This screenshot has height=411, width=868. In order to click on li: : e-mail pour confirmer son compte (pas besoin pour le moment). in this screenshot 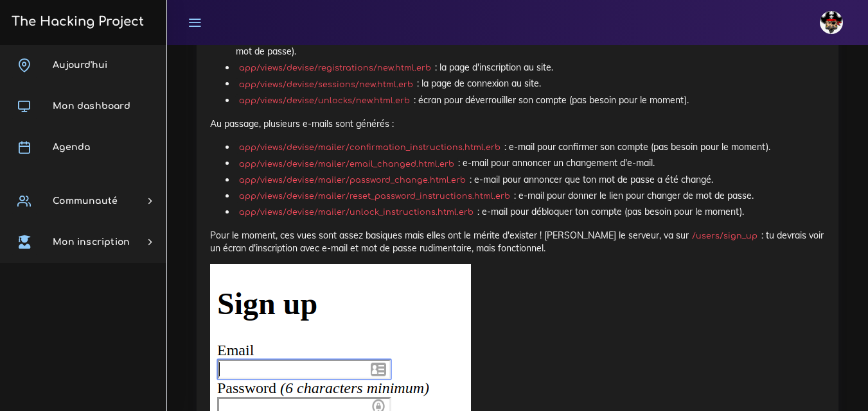, I will do `click(530, 147)`.